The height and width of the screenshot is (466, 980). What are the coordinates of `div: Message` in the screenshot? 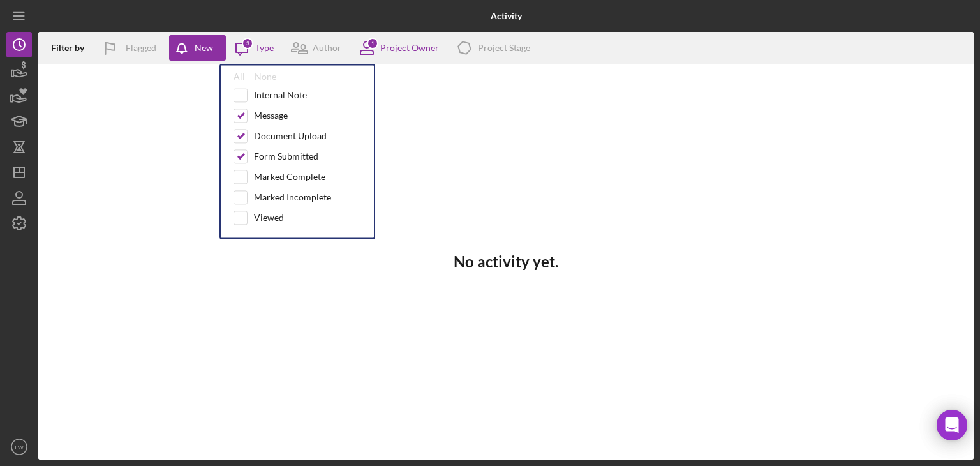 It's located at (270, 115).